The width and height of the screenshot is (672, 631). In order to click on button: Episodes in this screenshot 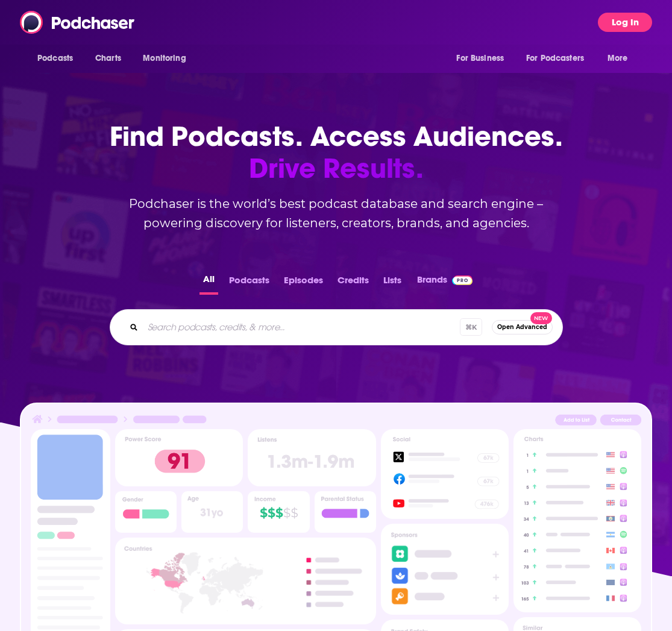, I will do `click(303, 283)`.